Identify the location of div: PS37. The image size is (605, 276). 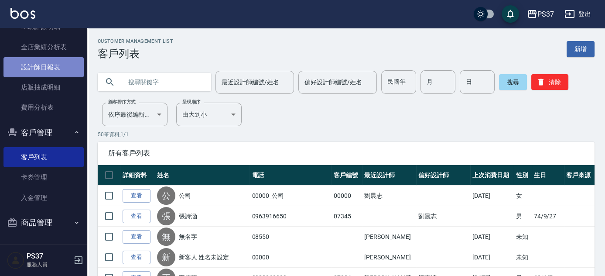
(545, 14).